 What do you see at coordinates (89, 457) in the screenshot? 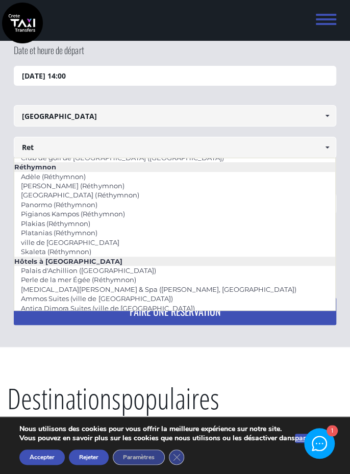
I see `font: Rejeter` at bounding box center [89, 457].